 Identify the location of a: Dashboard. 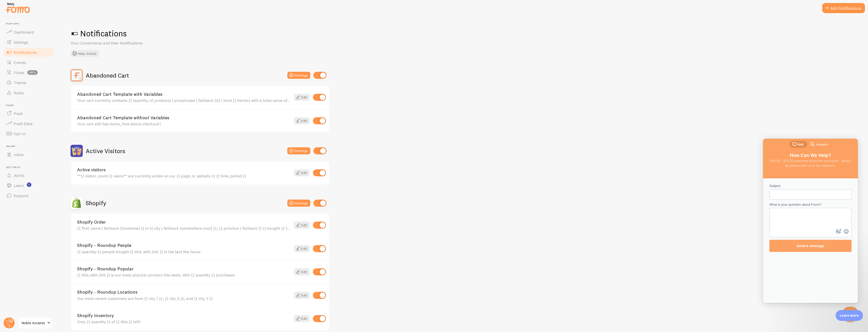
(29, 32).